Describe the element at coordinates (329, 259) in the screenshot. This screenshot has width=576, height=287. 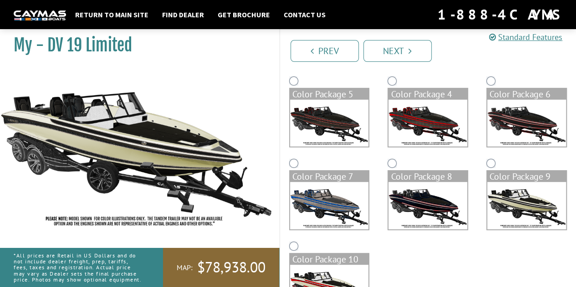
I see `div: Color Package 10` at that location.